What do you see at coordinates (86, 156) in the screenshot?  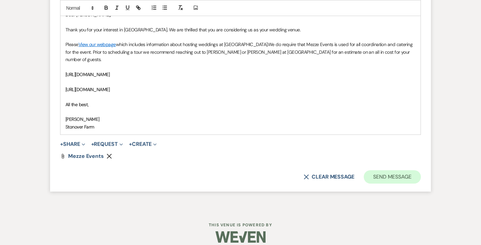 I see `span: Mezze Events` at bounding box center [86, 156].